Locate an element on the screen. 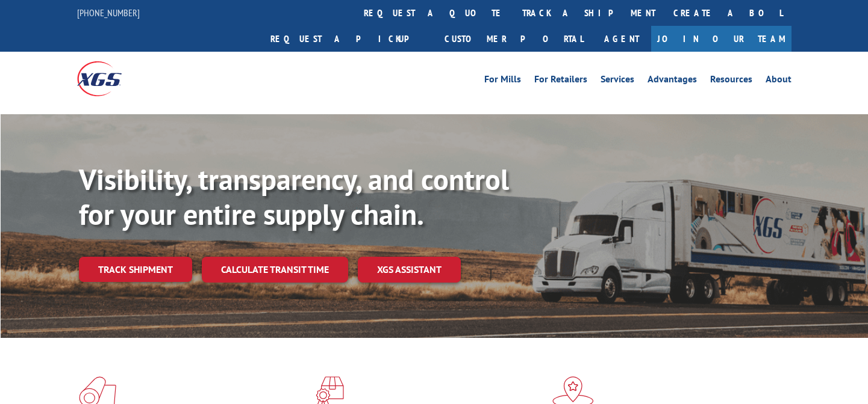  a: Resources is located at coordinates (731, 81).